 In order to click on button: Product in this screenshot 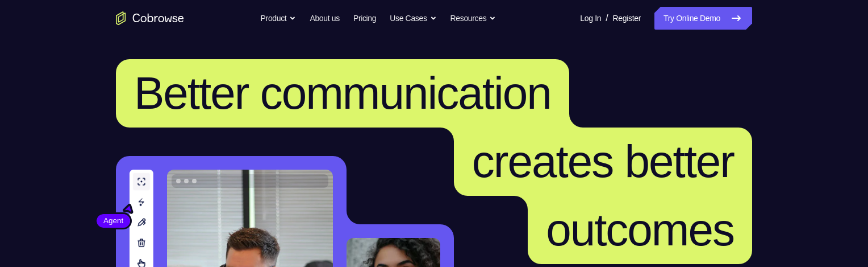, I will do `click(278, 18)`.